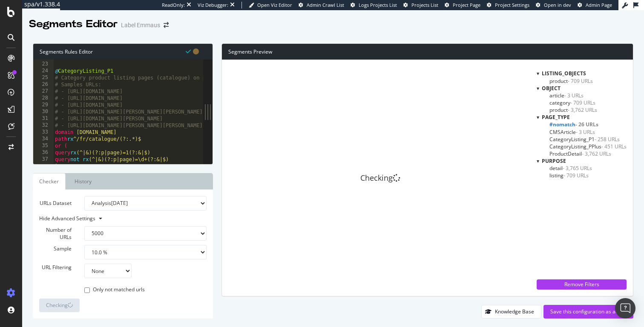 This screenshot has width=644, height=327. I want to click on div: 29, so click(44, 105).